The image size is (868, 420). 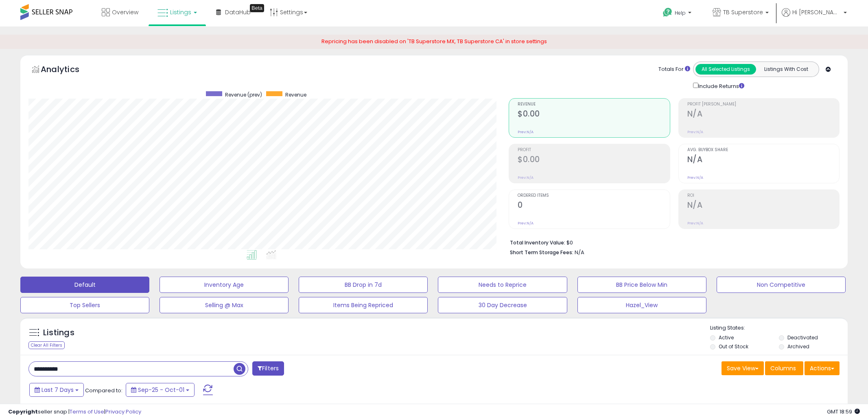 What do you see at coordinates (726, 69) in the screenshot?
I see `button: All Selected Listings` at bounding box center [726, 69].